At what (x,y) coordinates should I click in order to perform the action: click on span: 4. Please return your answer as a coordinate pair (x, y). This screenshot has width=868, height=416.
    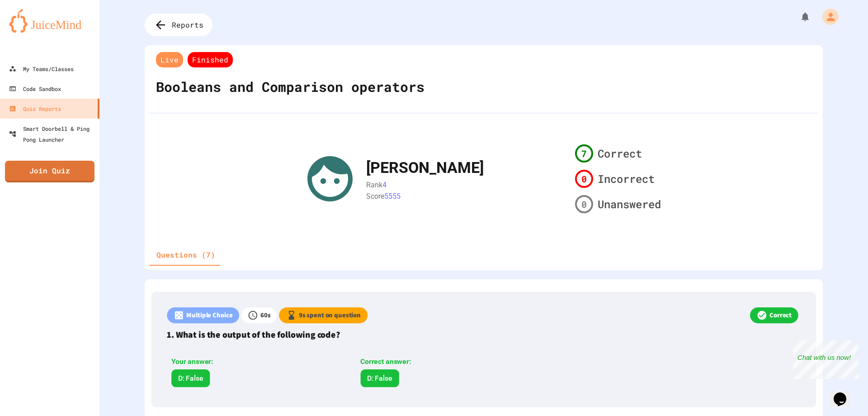
    Looking at the image, I should click on (385, 184).